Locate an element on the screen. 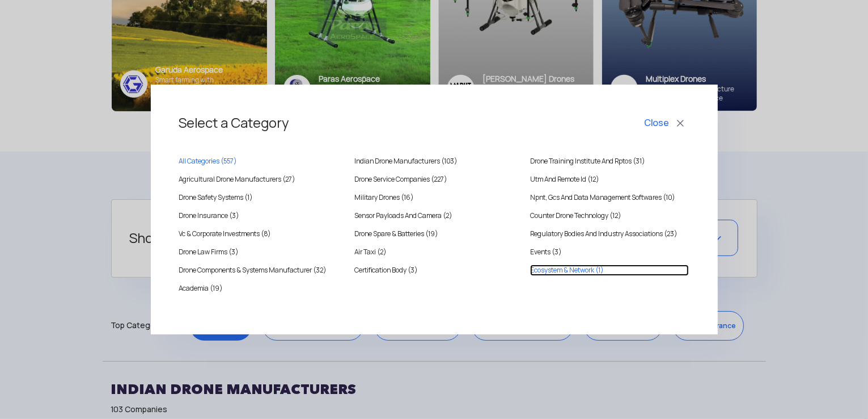 The image size is (868, 419). a: All Categories (557) is located at coordinates (259, 161).